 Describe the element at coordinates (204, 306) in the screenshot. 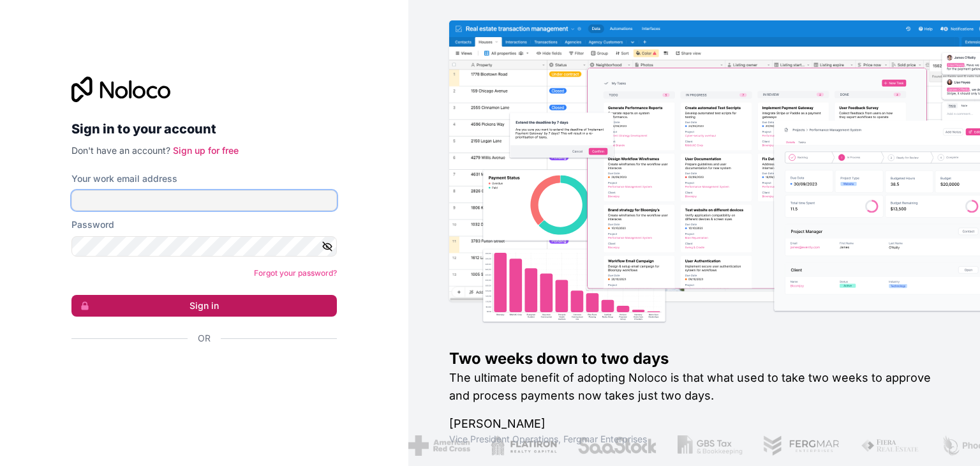

I see `button: Sign in` at that location.